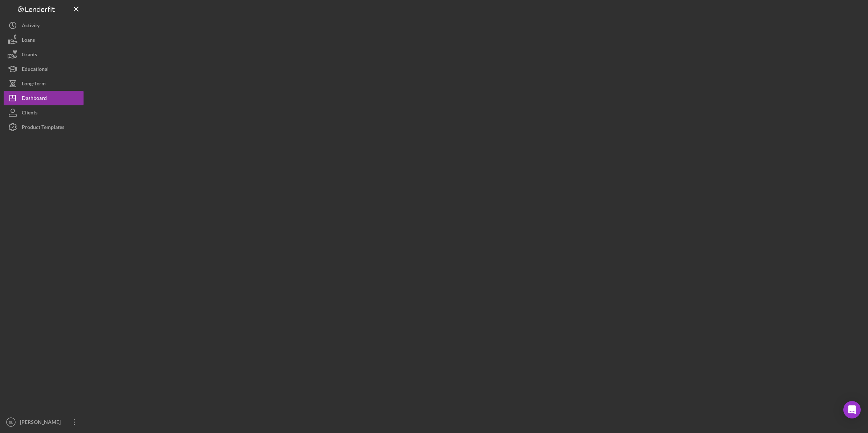  I want to click on div: Dashboard, so click(34, 98).